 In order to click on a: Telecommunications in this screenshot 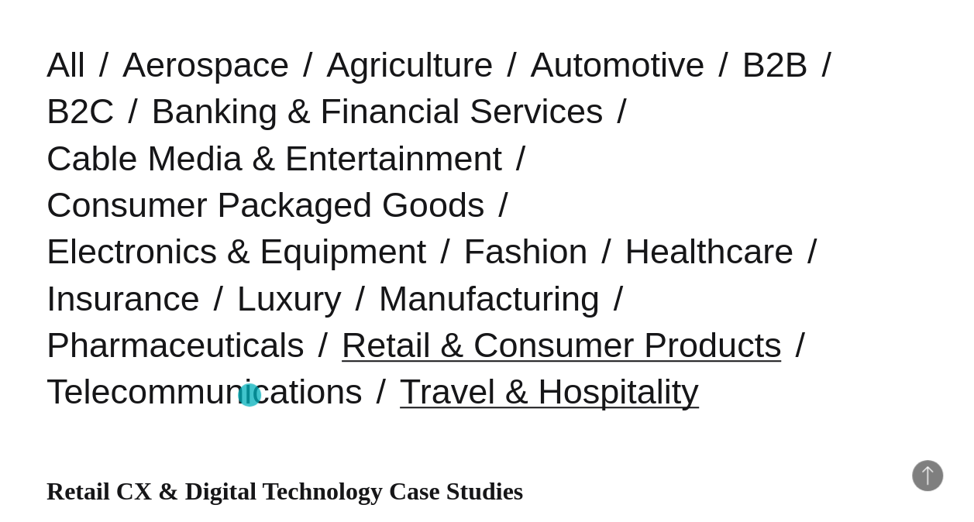, I will do `click(205, 391)`.